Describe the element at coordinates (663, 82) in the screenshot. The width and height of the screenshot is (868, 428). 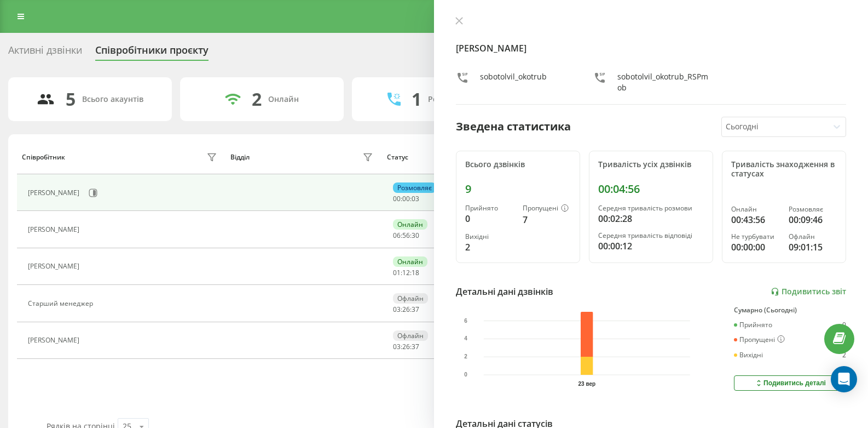
I see `div: sobotolvil_okotrub_RSPmob` at that location.